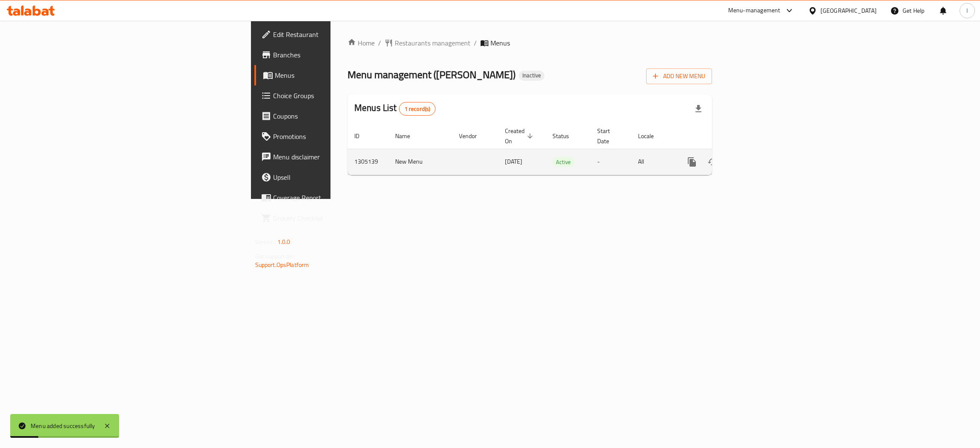 The height and width of the screenshot is (448, 980). I want to click on span: Vendor, so click(473, 136).